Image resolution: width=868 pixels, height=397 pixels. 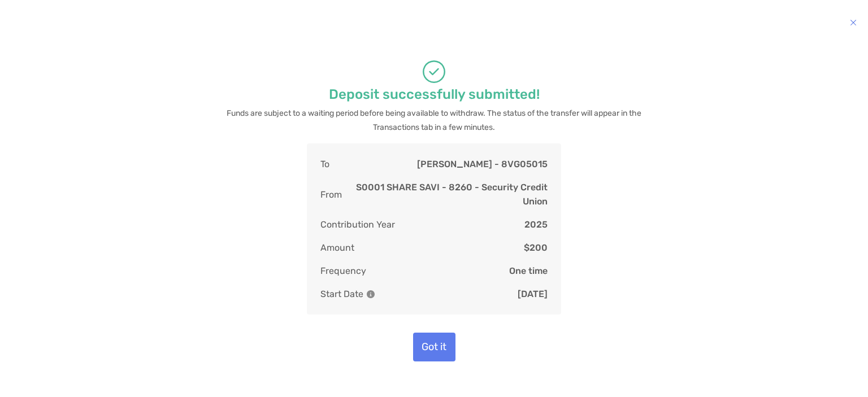 I want to click on p: Funds are subject to a waiting period before being available to withdraw. The status of the trans..., so click(x=434, y=121).